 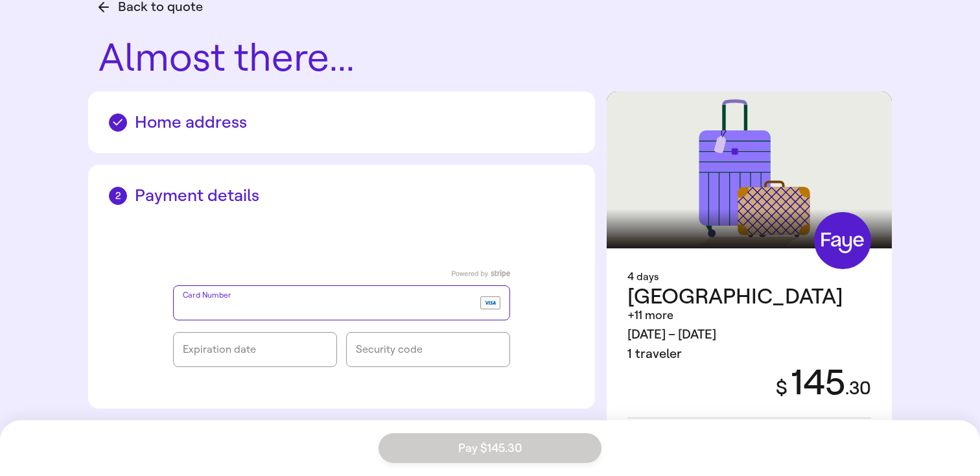 I want to click on h1: Almost there..., so click(x=495, y=58).